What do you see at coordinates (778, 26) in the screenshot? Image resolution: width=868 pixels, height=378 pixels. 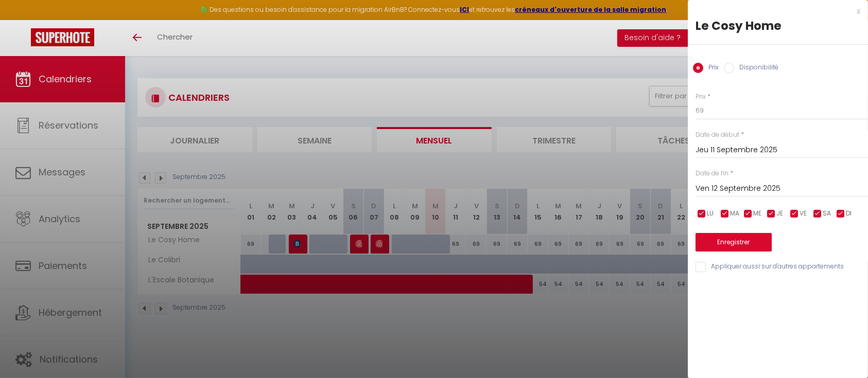 I see `div: Le Cosy Home` at bounding box center [778, 26].